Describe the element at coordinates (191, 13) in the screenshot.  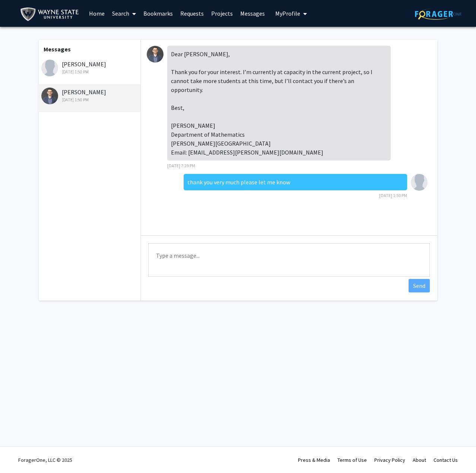
I see `a: Requests` at that location.